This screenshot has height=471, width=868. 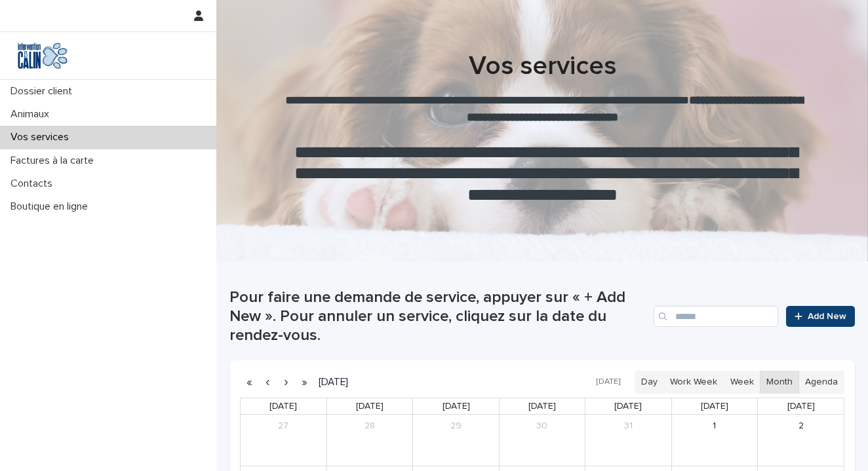 What do you see at coordinates (742, 382) in the screenshot?
I see `button: Week` at bounding box center [742, 382].